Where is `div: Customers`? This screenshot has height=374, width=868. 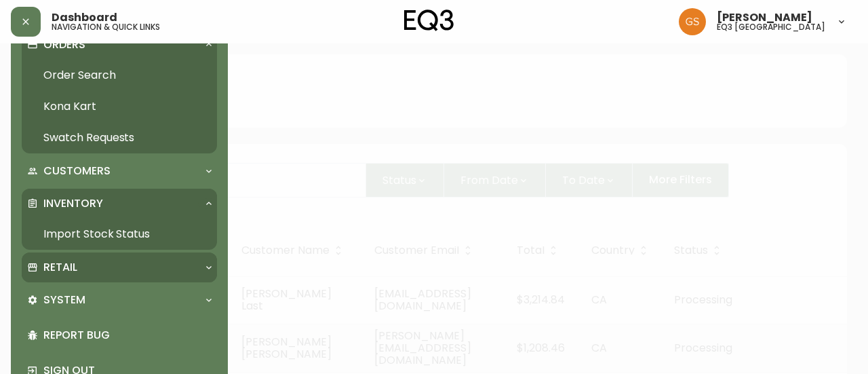 div: Customers is located at coordinates (119, 171).